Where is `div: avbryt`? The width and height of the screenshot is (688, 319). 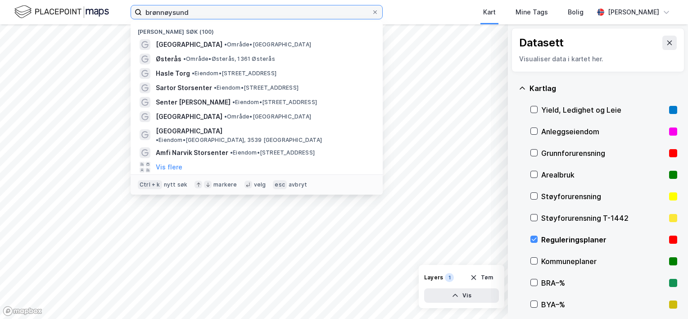 div: avbryt is located at coordinates (297, 184).